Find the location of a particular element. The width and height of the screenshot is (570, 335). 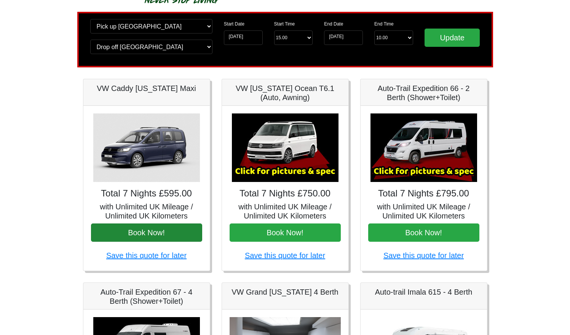

img: Auto-Trail Expedition 66 - 2 Berth (Shower+Toilet) is located at coordinates (423, 148).